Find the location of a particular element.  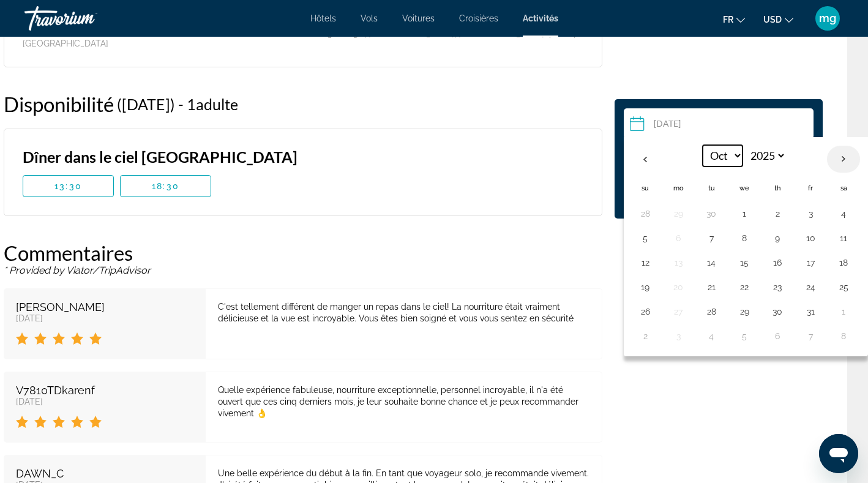

button: Day 20 is located at coordinates (678, 287).